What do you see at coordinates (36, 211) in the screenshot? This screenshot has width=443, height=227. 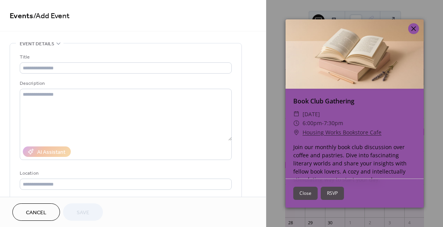 I see `a: Cancel` at bounding box center [36, 211].